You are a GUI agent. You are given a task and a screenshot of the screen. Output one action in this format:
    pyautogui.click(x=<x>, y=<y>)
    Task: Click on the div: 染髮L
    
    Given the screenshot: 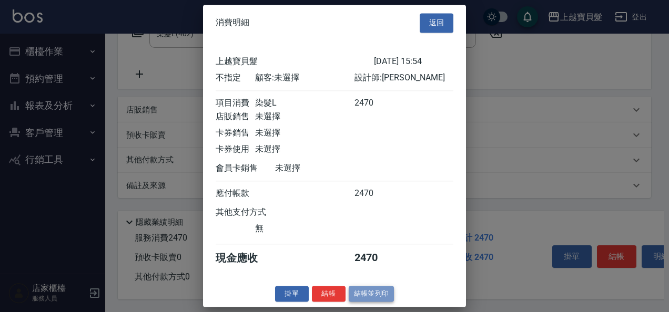 What is the action you would take?
    pyautogui.click(x=305, y=103)
    